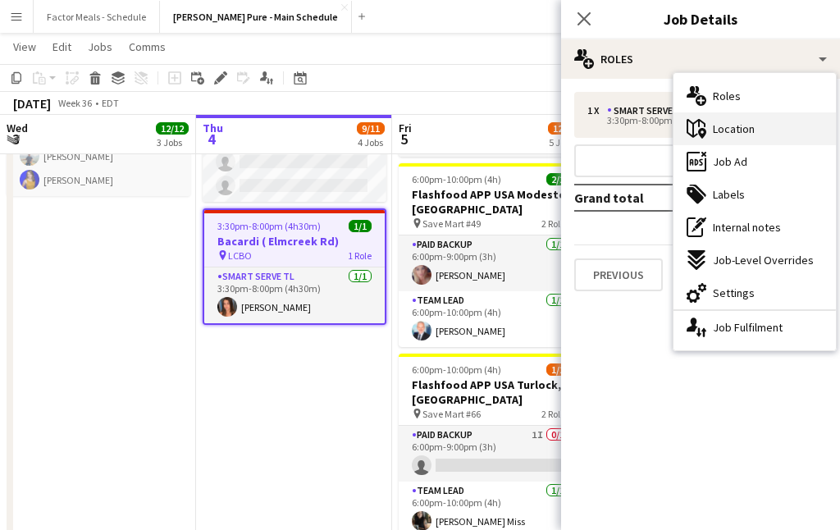 This screenshot has width=840, height=530. What do you see at coordinates (100, 47) in the screenshot?
I see `span: Jobs` at bounding box center [100, 47].